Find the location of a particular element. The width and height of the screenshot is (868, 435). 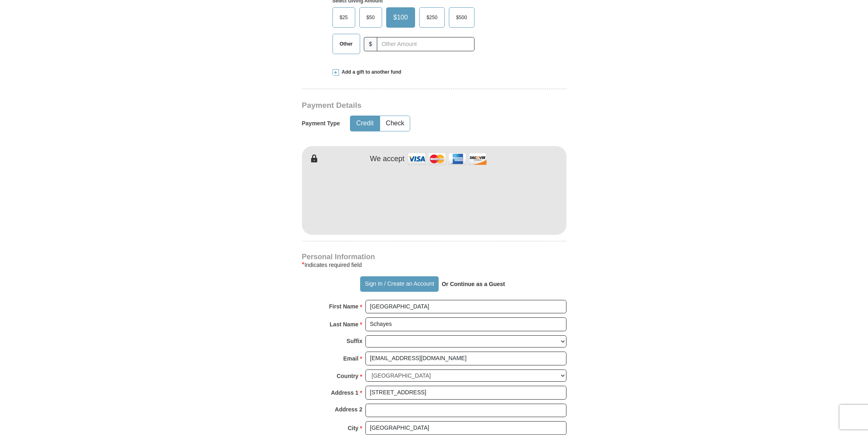

div: Indicates required field is located at coordinates (434, 265).